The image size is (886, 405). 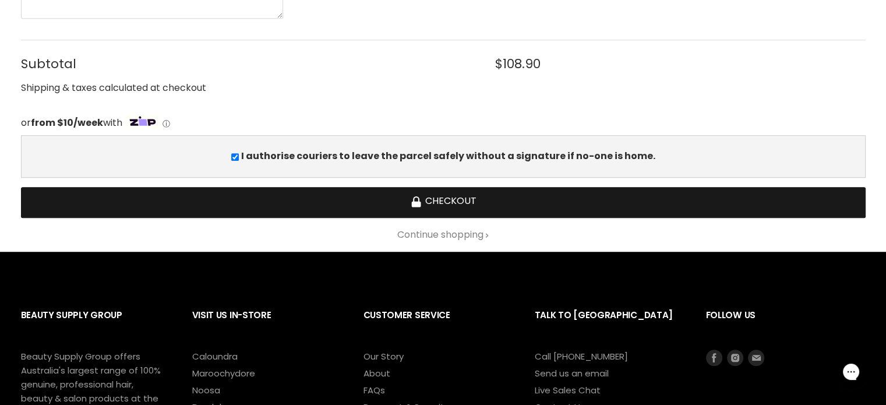 I want to click on span: $108.90, so click(x=518, y=64).